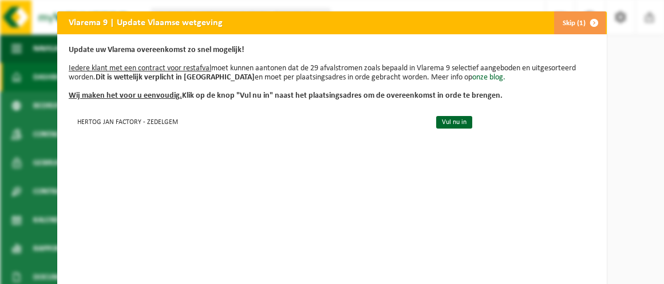 This screenshot has width=664, height=284. What do you see at coordinates (125, 96) in the screenshot?
I see `u: Wij maken het voor u eenvoudig.` at bounding box center [125, 96].